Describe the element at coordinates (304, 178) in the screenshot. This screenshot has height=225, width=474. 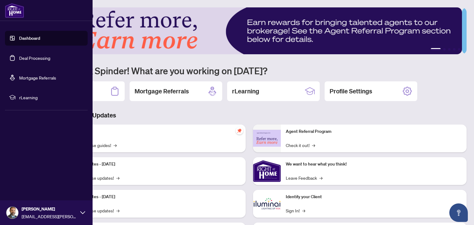
I see `a: Leave Feedback→` at that location.